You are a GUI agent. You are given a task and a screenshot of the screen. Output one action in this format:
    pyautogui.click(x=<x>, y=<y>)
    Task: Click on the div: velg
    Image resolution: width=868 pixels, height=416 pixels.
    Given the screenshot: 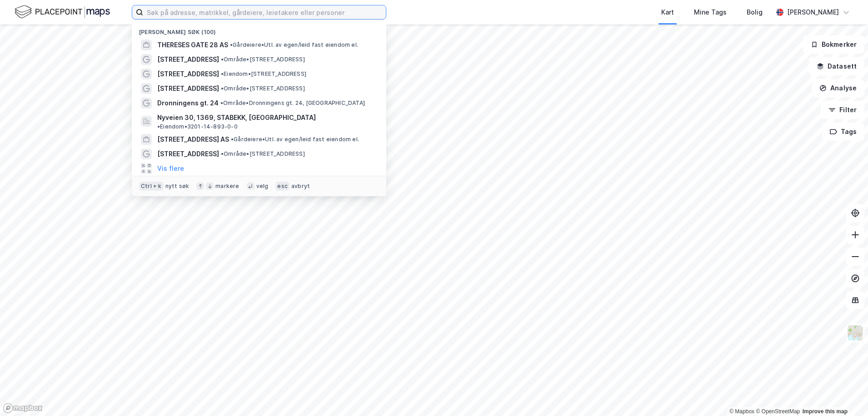 What is the action you would take?
    pyautogui.click(x=262, y=186)
    